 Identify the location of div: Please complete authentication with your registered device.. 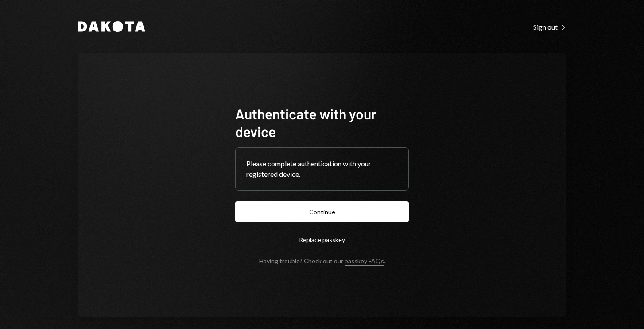
(322, 169).